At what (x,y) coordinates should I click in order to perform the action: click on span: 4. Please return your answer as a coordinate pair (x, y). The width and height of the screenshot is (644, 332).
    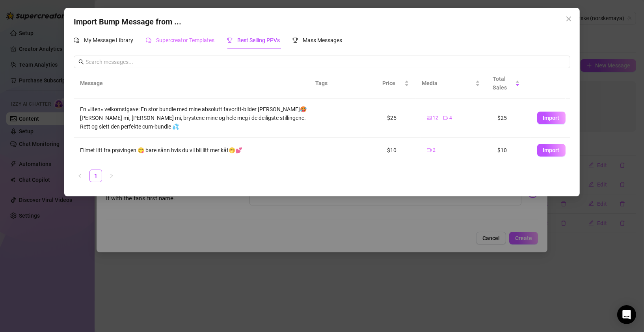
    Looking at the image, I should click on (451, 118).